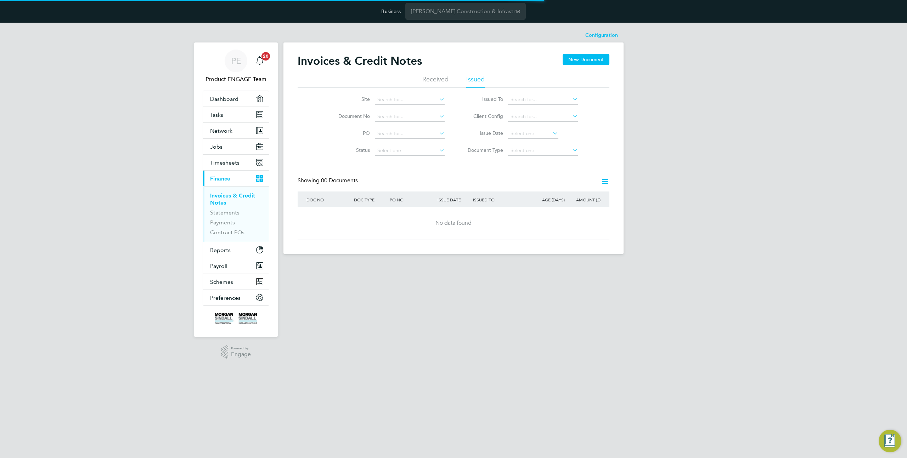 This screenshot has height=458, width=907. I want to click on label: Issued To, so click(482, 99).